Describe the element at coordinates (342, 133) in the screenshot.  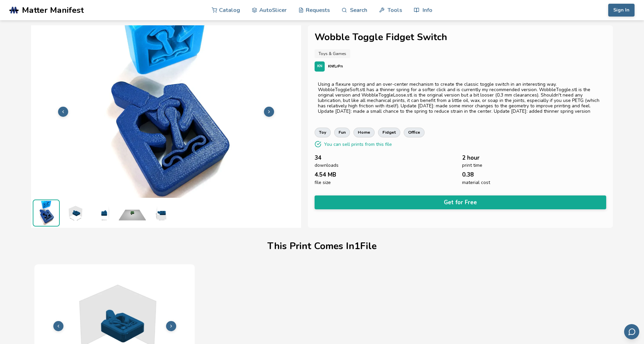
I see `a: fun` at that location.